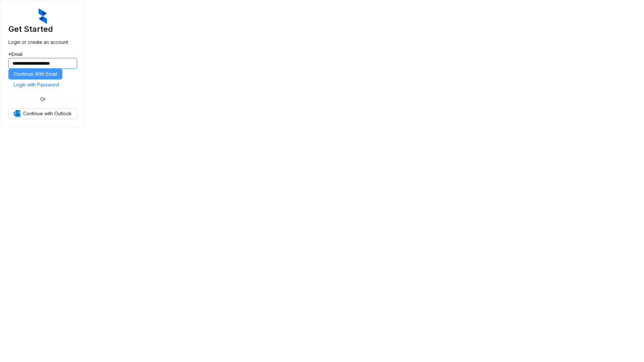 The width and height of the screenshot is (644, 362). Describe the element at coordinates (43, 29) in the screenshot. I see `h3: Get Started` at that location.